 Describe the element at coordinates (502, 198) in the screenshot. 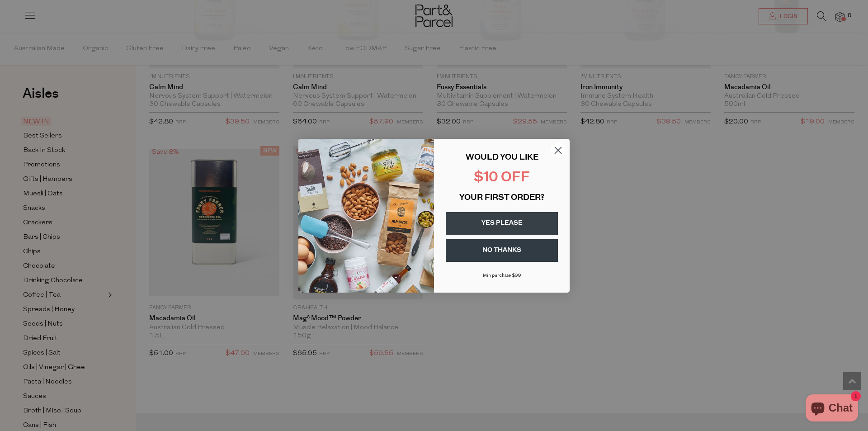

I see `span: YOUR FIRST ORDER?` at that location.